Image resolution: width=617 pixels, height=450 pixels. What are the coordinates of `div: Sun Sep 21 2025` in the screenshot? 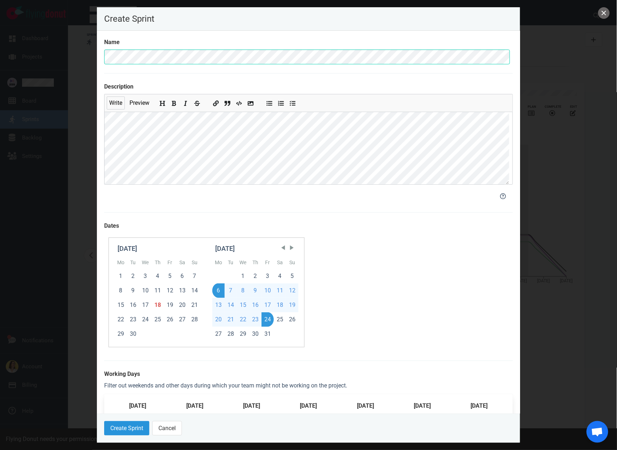 It's located at (195, 305).